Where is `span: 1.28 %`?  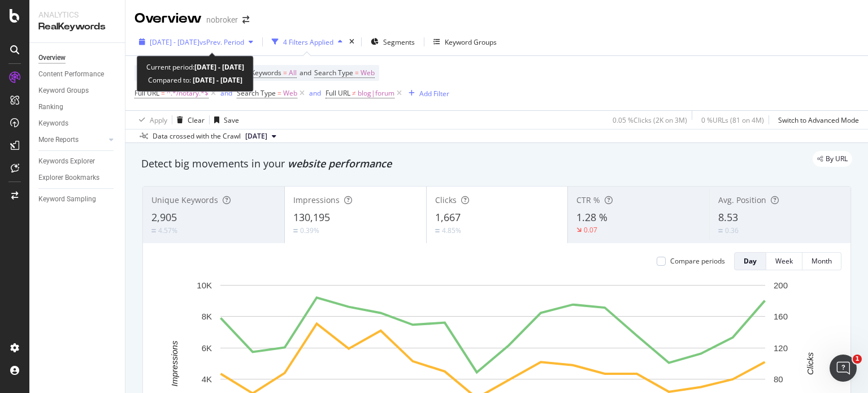
span: 1.28 % is located at coordinates (591, 217).